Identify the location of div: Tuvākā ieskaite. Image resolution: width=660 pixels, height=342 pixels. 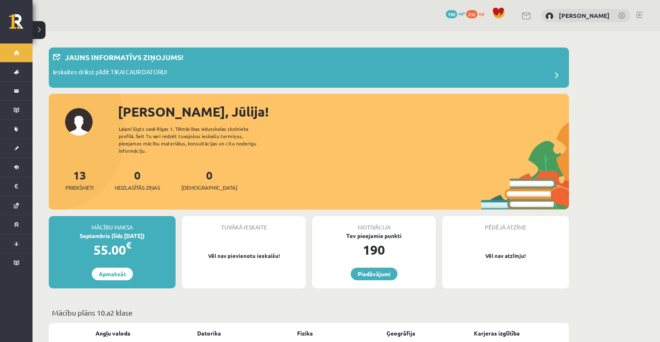
(244, 224).